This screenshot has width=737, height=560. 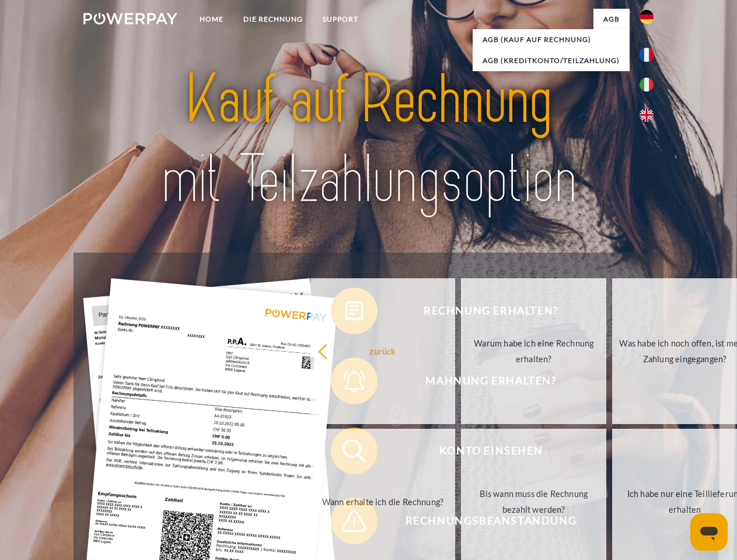 I want to click on img: fr, so click(x=647, y=55).